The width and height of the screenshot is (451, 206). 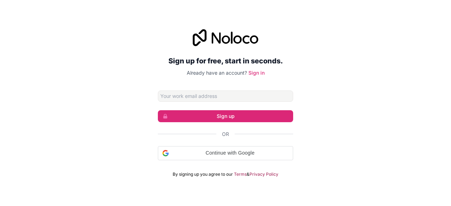 What do you see at coordinates (230, 153) in the screenshot?
I see `span: Continue with Google` at bounding box center [230, 153].